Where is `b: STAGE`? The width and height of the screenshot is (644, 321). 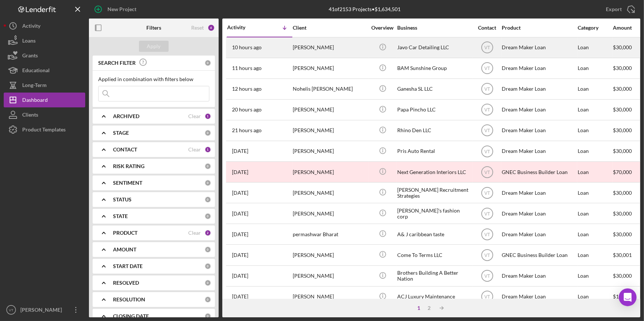 b: STAGE is located at coordinates (121, 133).